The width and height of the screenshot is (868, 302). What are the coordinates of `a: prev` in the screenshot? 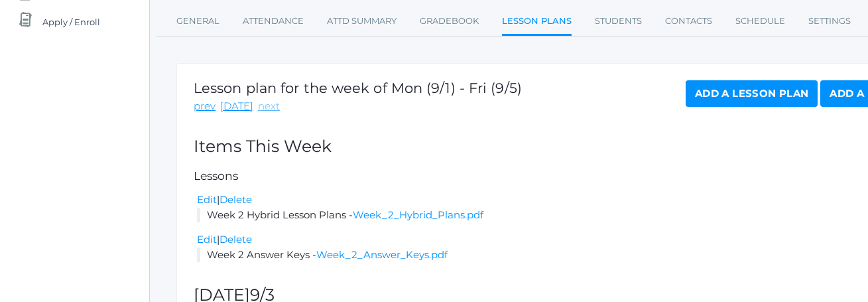 It's located at (205, 106).